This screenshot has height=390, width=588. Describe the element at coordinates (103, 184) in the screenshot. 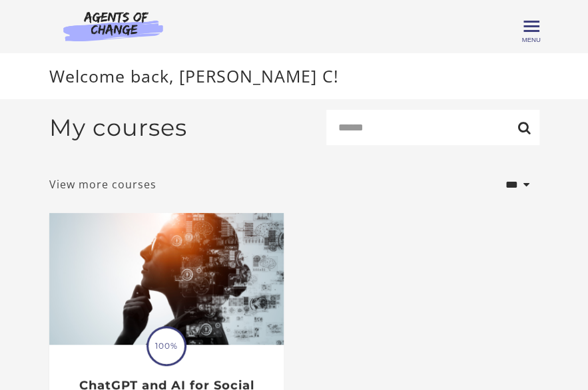

I see `a: View more courses` at that location.